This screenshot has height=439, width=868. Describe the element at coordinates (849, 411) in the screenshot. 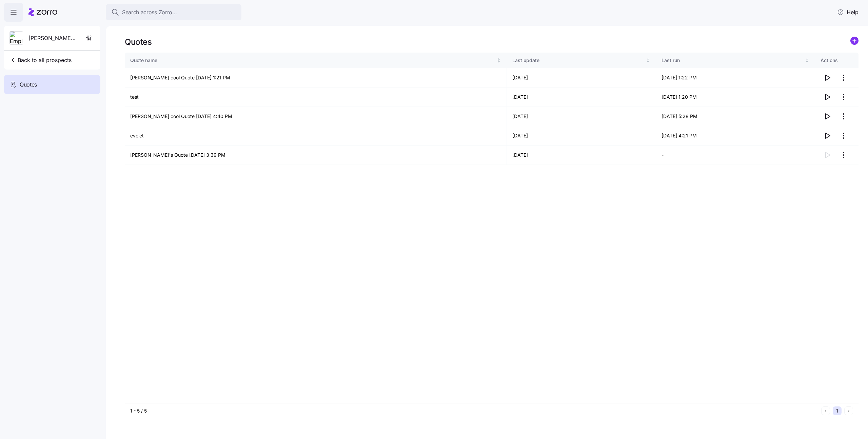

I see `button: Next page` at that location.